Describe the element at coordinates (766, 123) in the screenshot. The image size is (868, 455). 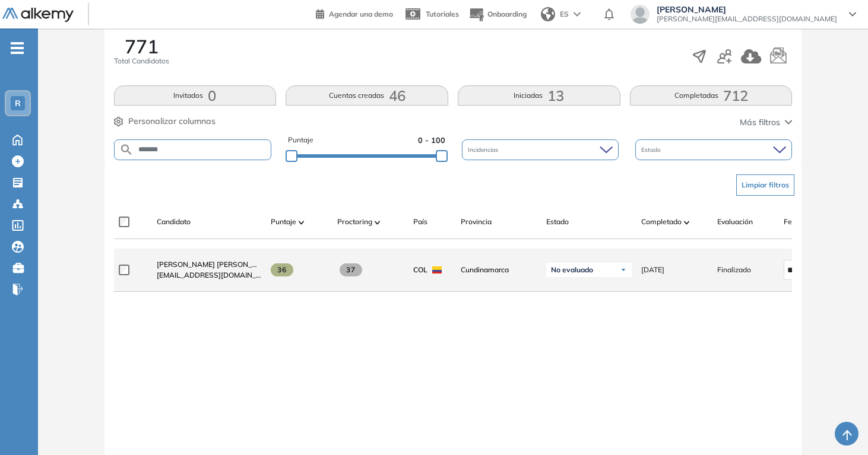
I see `button: Más filtros` at that location.